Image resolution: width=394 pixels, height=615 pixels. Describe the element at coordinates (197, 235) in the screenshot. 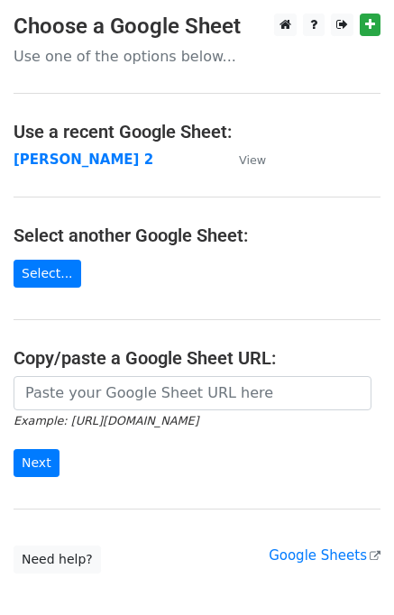

I see `h4: Select another Google Sheet:` at that location.